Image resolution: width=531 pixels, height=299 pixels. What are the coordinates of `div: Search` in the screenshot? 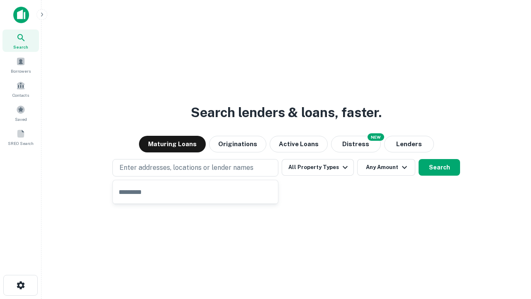 It's located at (21, 41).